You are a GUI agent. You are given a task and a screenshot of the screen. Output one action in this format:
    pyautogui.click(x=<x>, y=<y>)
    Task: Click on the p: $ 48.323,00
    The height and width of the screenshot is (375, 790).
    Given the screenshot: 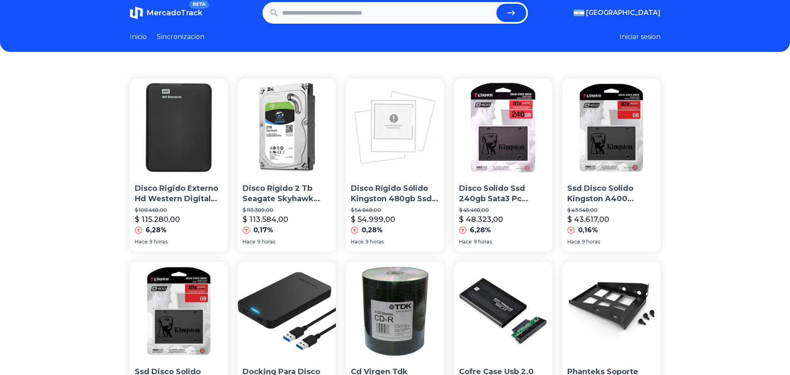 What is the action you would take?
    pyautogui.click(x=481, y=219)
    